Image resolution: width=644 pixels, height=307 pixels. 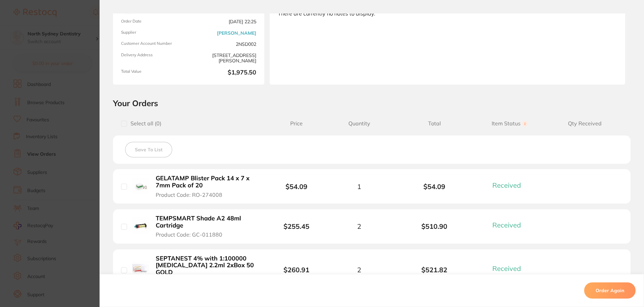 I want to click on span: Supplier, so click(x=153, y=33).